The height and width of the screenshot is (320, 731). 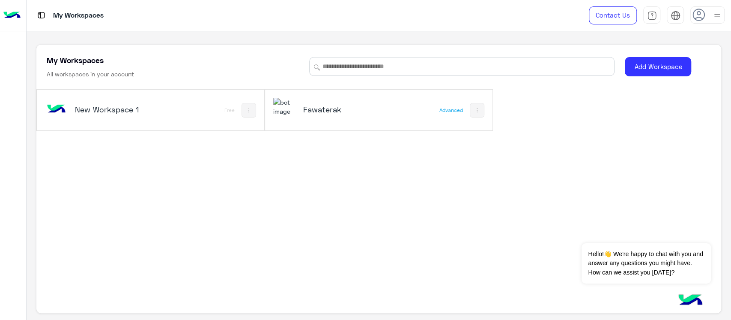 I want to click on img: Logo, so click(x=12, y=15).